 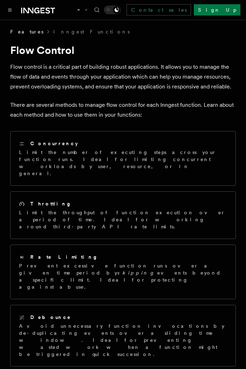 I want to click on p: Limit the throughput of function execution over a period of time. Ideal for working around third-..., so click(x=123, y=220).